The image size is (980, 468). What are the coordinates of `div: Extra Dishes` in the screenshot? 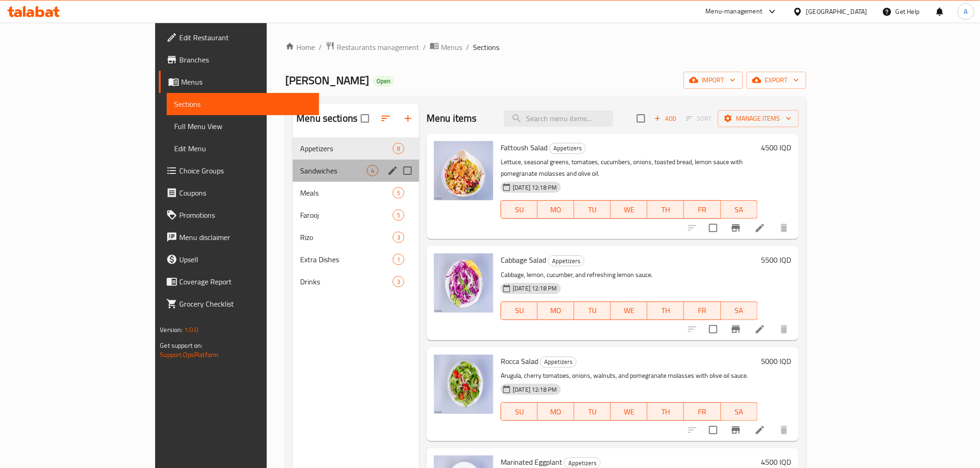 It's located at (346, 260).